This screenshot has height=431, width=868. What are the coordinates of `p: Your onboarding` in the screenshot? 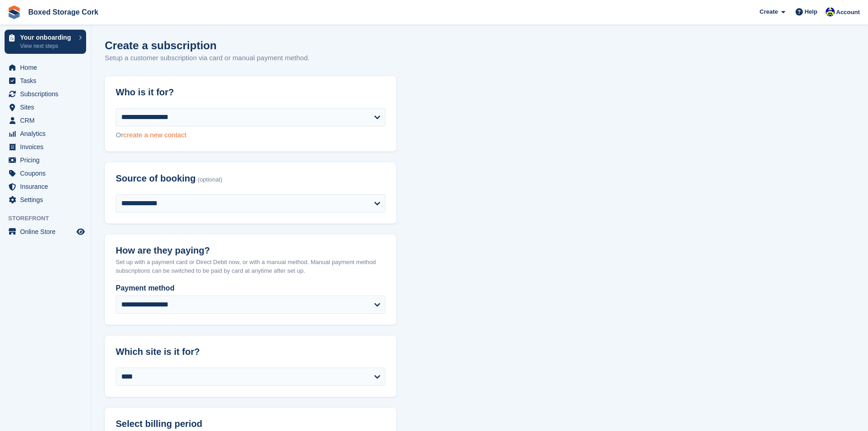 It's located at (47, 37).